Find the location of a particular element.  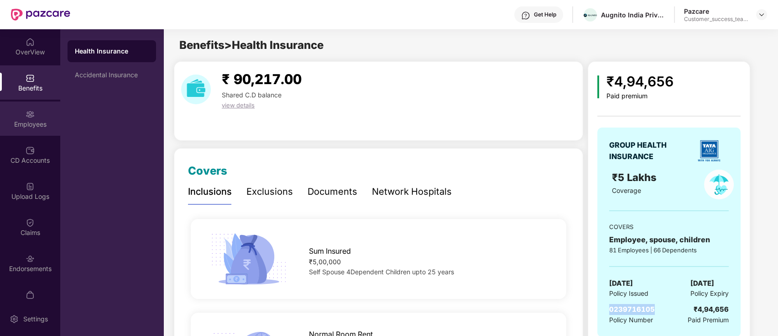

span: Policy Issued is located at coordinates (629, 293).